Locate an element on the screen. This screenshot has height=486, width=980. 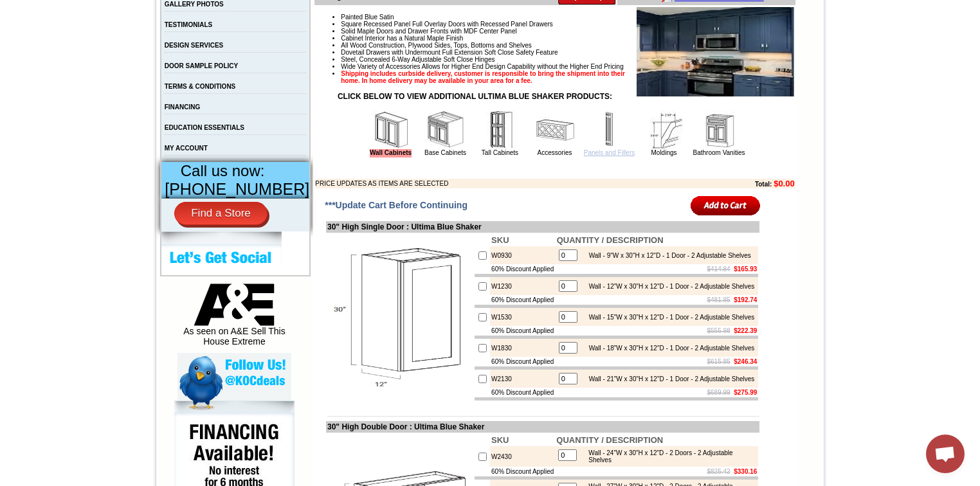
img: pdf.png is located at coordinates (7, 9).